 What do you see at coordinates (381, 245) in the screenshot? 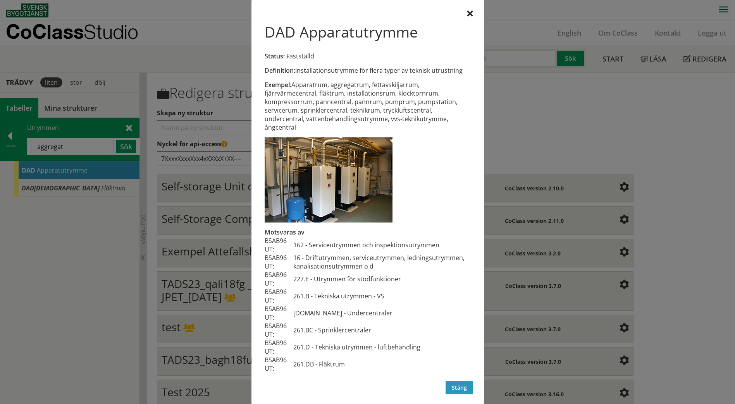
I see `td: 162 - Serviceutrymmen och inspektionsutrymmen` at bounding box center [381, 245].